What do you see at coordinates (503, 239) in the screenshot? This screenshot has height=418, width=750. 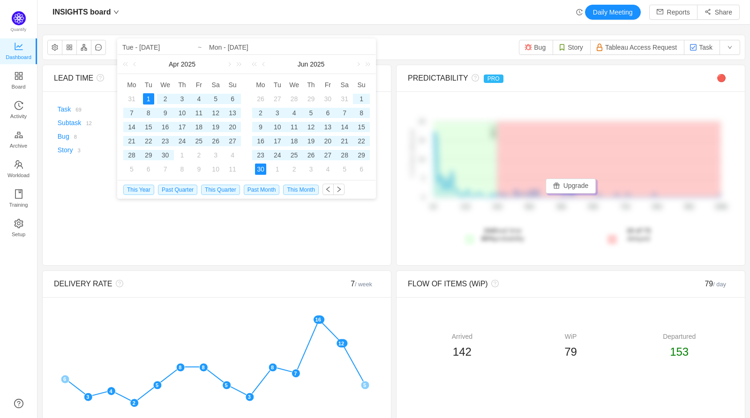 I see `span: probability` at bounding box center [503, 239].